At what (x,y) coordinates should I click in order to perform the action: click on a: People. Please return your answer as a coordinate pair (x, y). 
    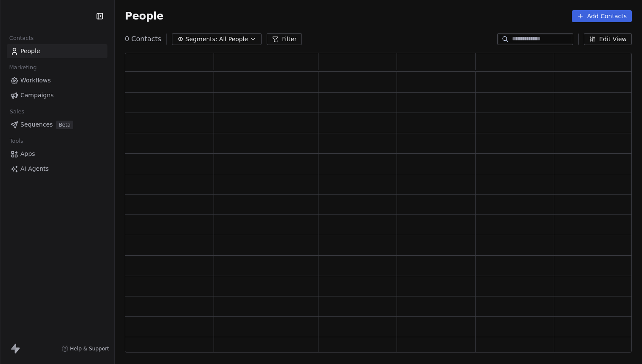
    Looking at the image, I should click on (57, 51).